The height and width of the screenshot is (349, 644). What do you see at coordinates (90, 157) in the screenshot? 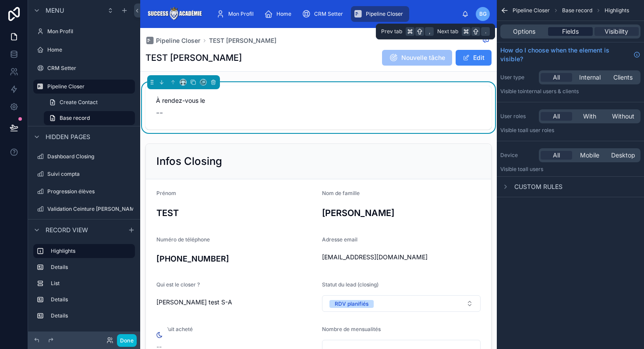
I see `label: Dashboard Closing` at bounding box center [90, 157].